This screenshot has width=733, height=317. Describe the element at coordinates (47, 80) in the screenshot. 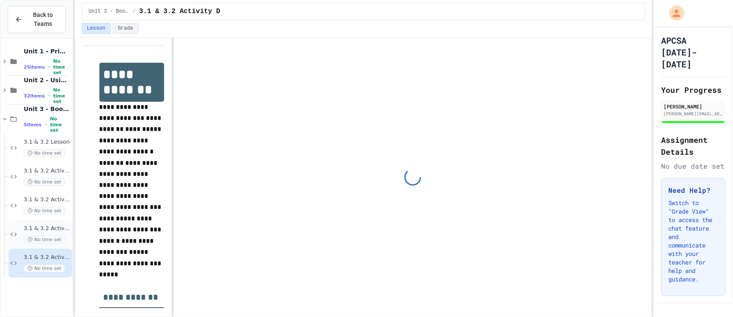

I see `span: Unit 2 - Using Objects` at that location.